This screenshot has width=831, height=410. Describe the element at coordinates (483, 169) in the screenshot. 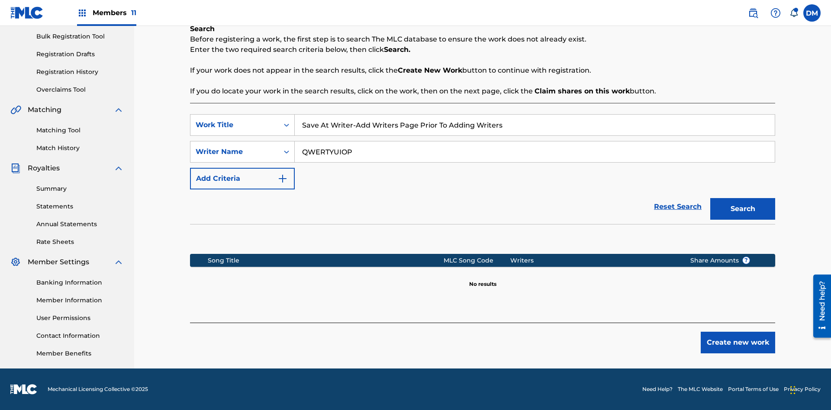

I see `form: Search Form` at that location.